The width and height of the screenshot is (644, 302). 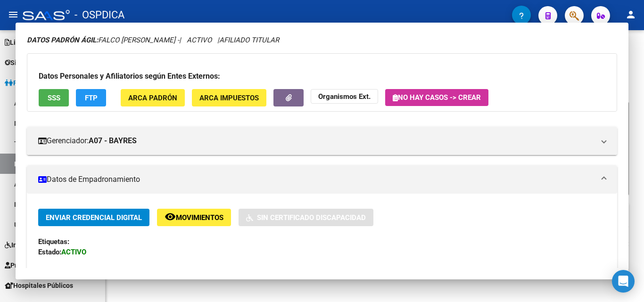 I want to click on button: Movimientos, so click(x=194, y=217).